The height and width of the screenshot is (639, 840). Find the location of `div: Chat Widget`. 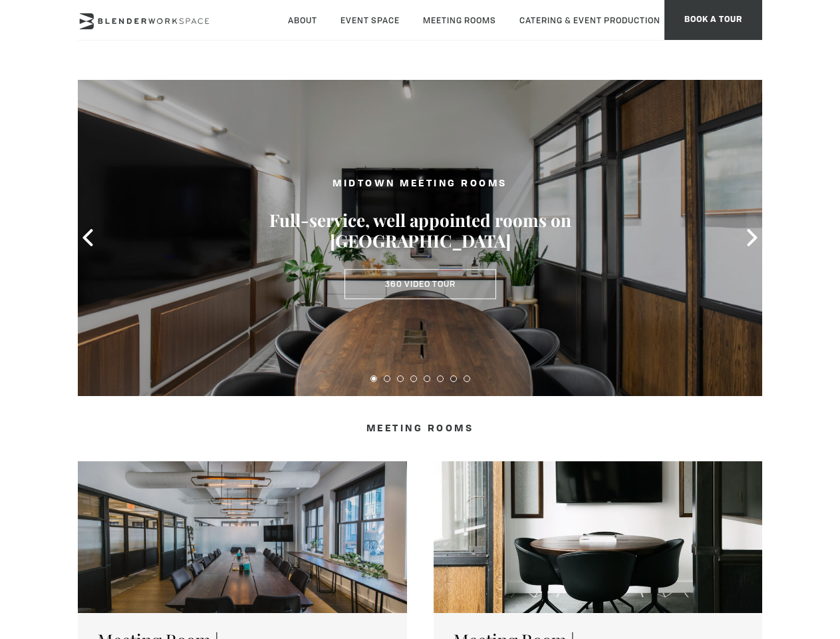

div: Chat Widget is located at coordinates (807, 607).